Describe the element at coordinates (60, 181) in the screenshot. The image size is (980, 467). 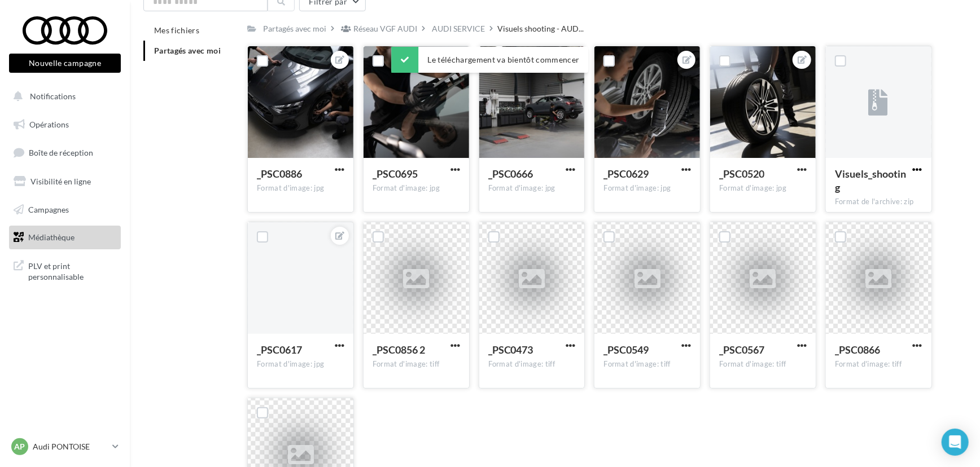
I see `span: Visibilité en ligne` at that location.